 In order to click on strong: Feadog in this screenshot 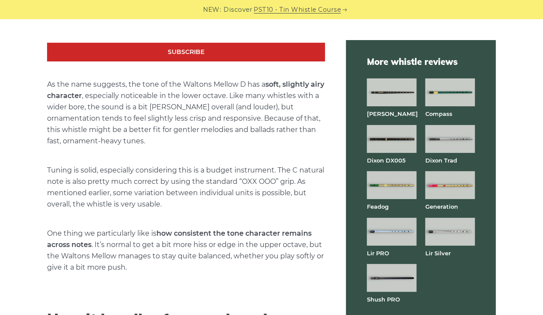, I will do `click(378, 207)`.